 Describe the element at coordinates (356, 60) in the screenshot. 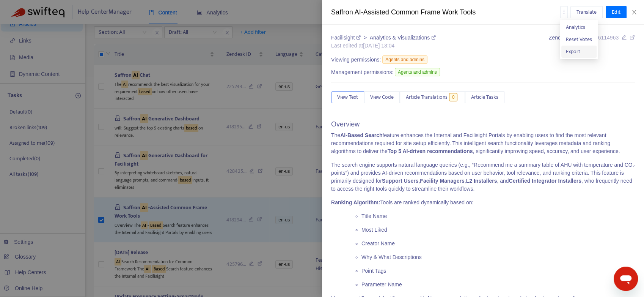

I see `span: Viewing permissions:` at that location.